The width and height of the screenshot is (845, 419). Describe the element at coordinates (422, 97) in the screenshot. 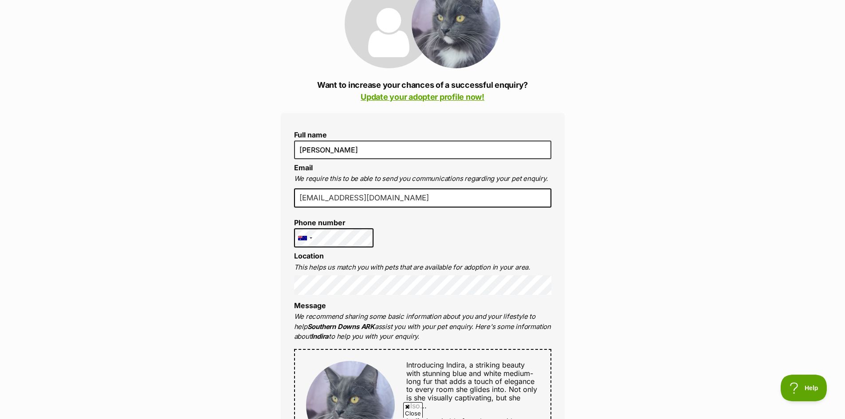

I see `a: Update your adopter profile now!` at that location.